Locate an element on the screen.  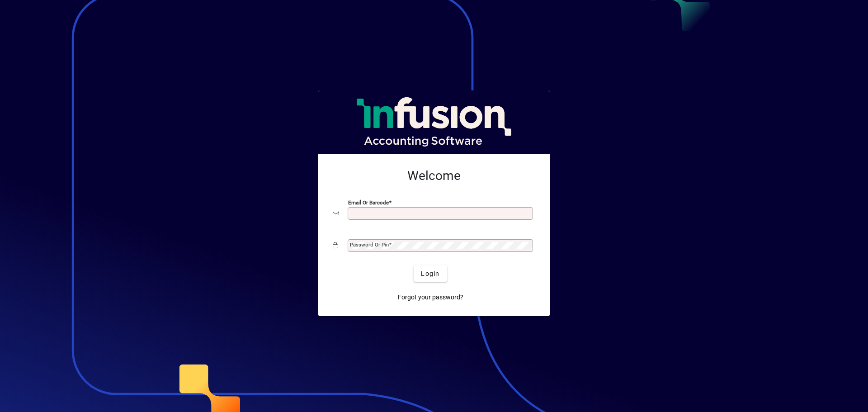
span: Login is located at coordinates (430, 274).